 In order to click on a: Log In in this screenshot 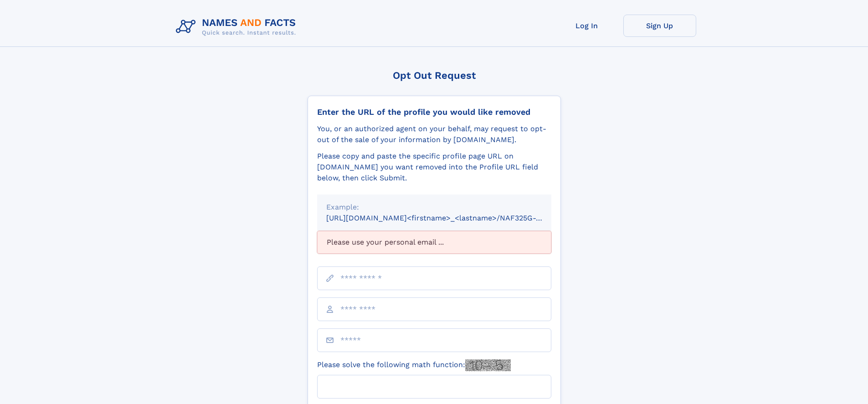, I will do `click(587, 25)`.